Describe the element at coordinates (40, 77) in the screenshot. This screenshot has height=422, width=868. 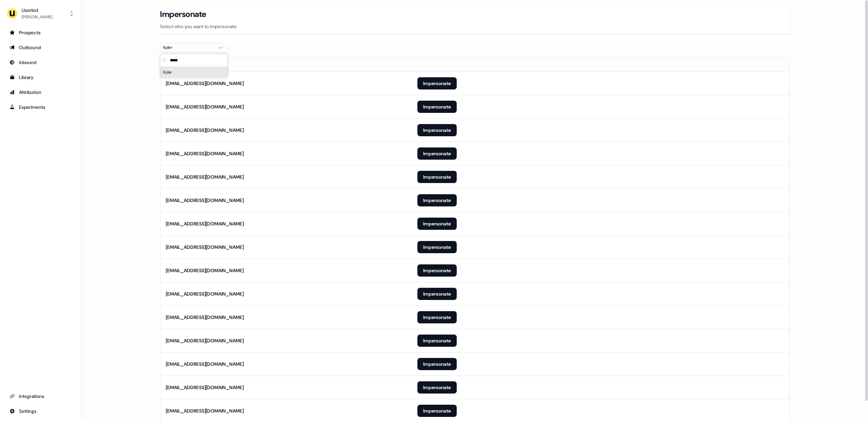
I see `div: Library` at that location.